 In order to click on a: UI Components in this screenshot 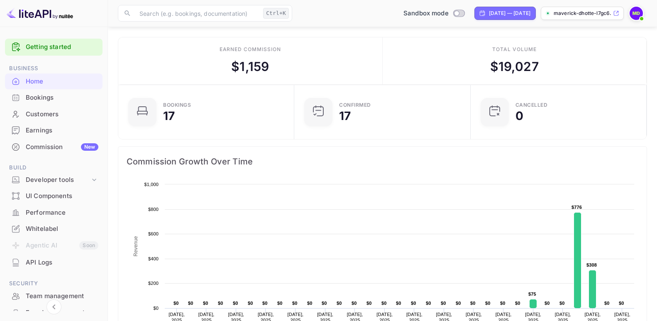, I will do `click(54, 195)`.